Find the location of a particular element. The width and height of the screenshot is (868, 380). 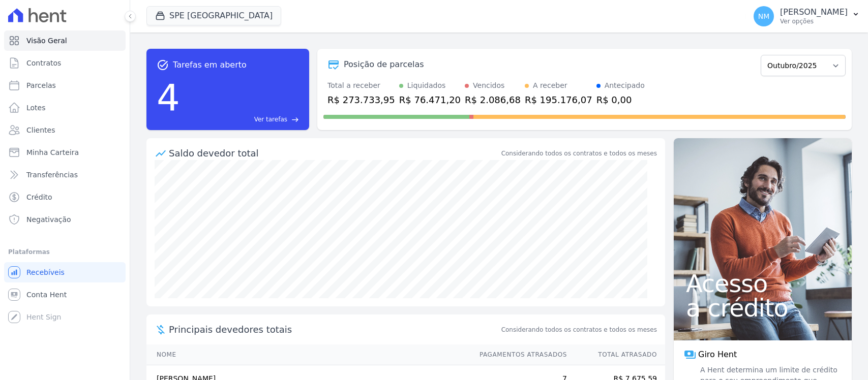

a: Lotes is located at coordinates (65, 108).